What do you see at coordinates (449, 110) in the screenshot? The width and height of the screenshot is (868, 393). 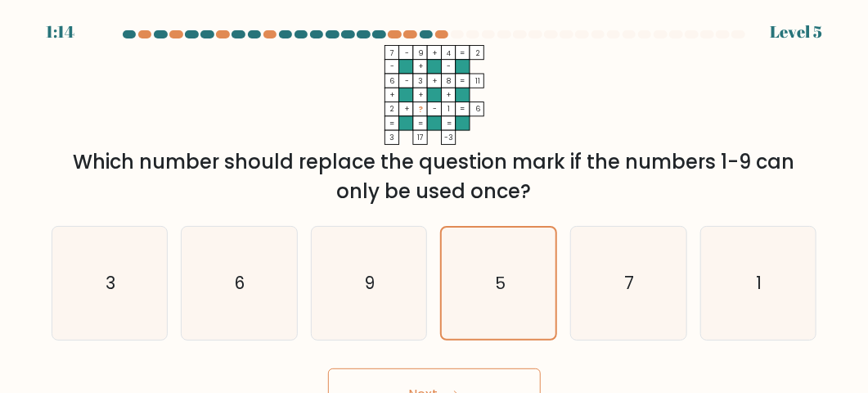 I see `tspan: 1` at bounding box center [449, 110].